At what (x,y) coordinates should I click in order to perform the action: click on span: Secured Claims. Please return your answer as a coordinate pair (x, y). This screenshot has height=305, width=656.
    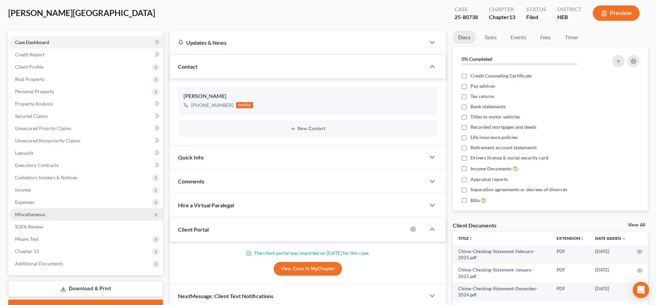
    Looking at the image, I should click on (31, 116).